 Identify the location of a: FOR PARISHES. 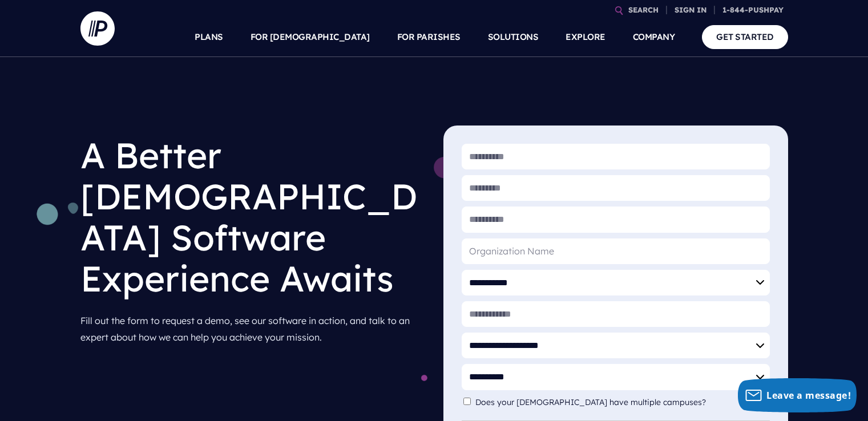
(429, 37).